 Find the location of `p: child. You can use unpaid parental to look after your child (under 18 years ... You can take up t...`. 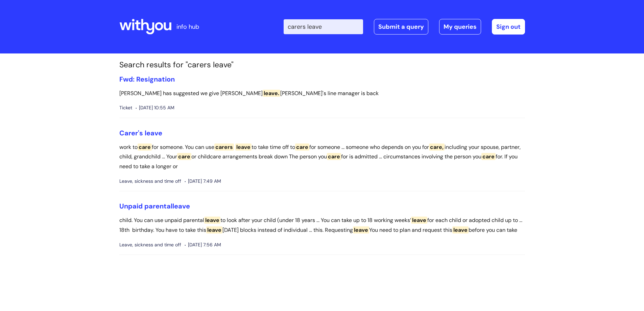

p: child. You can use unpaid parental to look after your child (under 18 years ... You can take up t... is located at coordinates (322, 225).